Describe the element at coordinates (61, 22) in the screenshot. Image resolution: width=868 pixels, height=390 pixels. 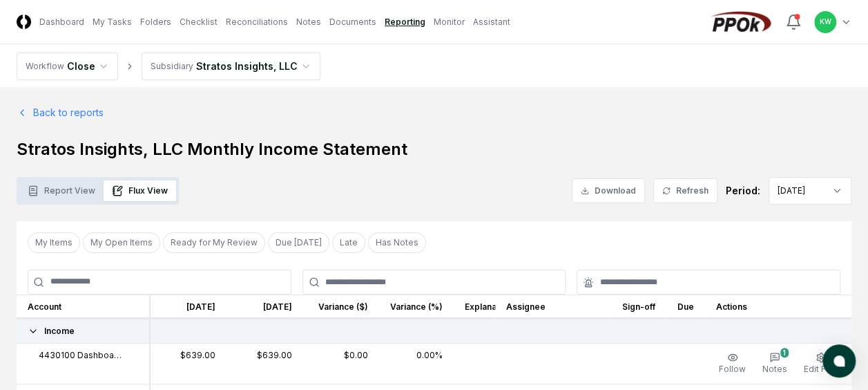
I see `a: Dashboard` at that location.